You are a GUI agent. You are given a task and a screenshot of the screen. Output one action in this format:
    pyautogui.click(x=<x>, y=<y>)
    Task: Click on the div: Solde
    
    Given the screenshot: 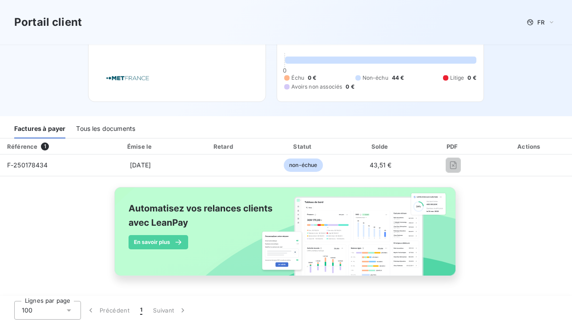 What is the action you would take?
    pyautogui.click(x=381, y=146)
    